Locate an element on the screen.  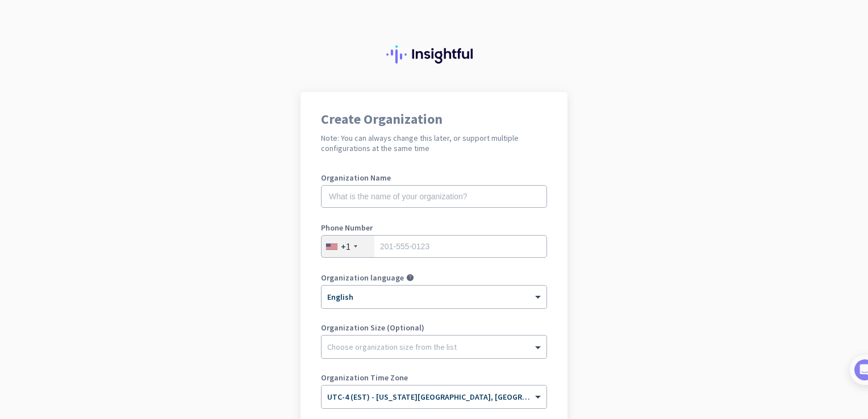
label: Phone Number is located at coordinates (434, 228).